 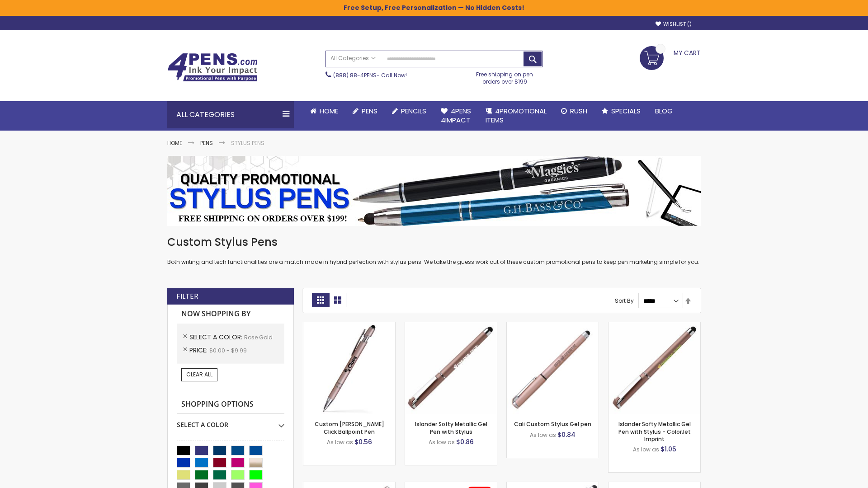 What do you see at coordinates (329, 111) in the screenshot?
I see `span: Home` at bounding box center [329, 111].